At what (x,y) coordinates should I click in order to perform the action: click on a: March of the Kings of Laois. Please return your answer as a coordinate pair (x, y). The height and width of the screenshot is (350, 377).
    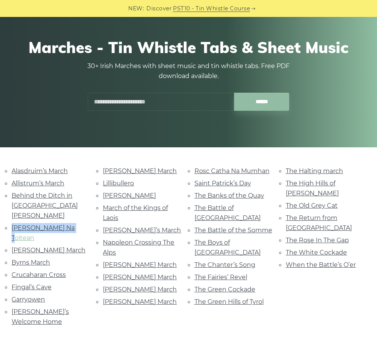
    Looking at the image, I should click on (135, 213).